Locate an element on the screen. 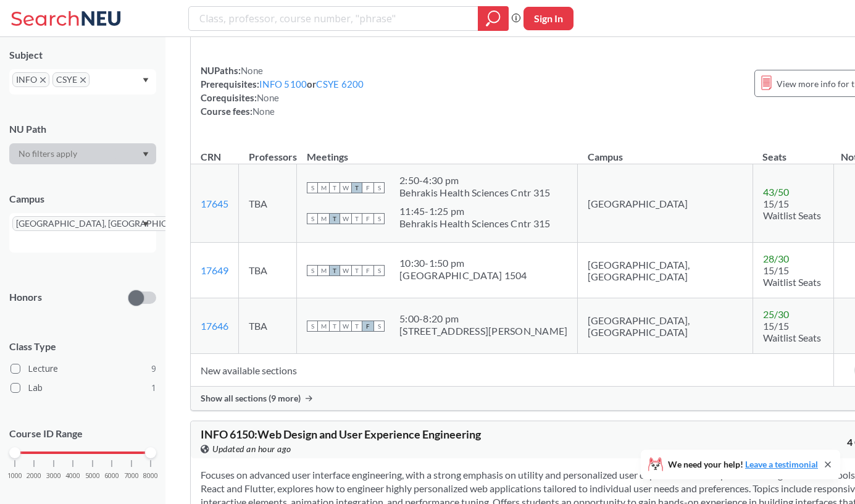  div: CRN is located at coordinates (210, 157).